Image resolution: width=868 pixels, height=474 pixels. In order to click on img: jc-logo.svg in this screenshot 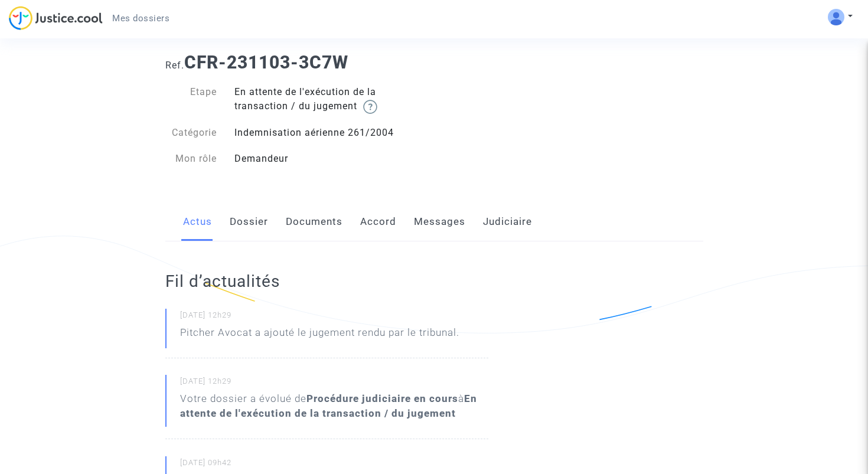, I will do `click(56, 18)`.